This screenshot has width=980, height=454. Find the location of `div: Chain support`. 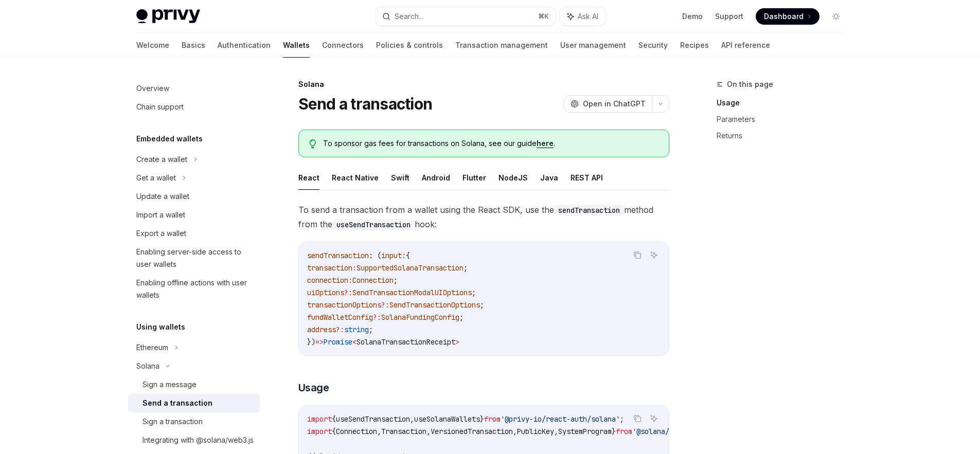

div: Chain support is located at coordinates (160, 107).